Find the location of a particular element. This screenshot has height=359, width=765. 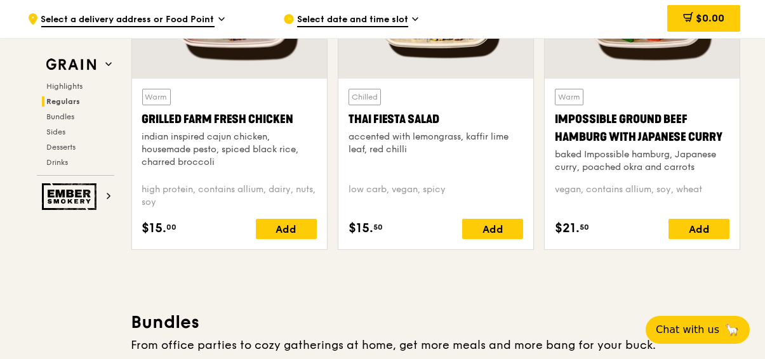

span: $21. is located at coordinates (567, 229).